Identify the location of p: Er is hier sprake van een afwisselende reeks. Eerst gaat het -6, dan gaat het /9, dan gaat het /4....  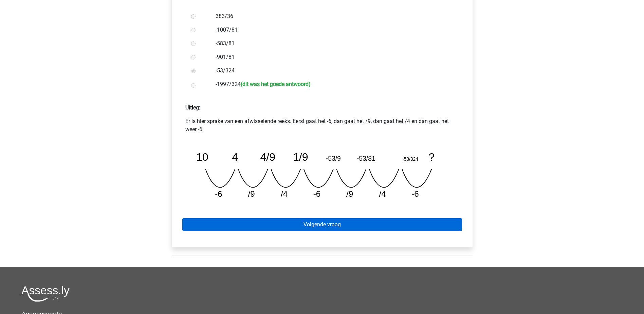
(322, 125).